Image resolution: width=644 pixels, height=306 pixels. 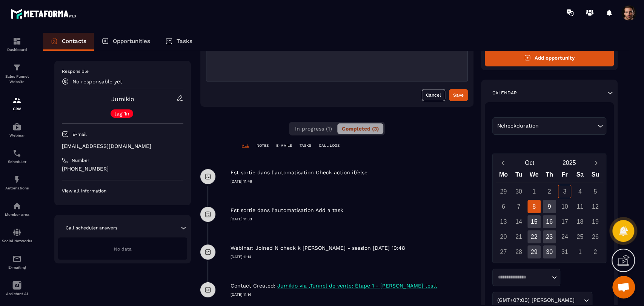 What do you see at coordinates (458, 95) in the screenshot?
I see `div: Save` at bounding box center [458, 95].